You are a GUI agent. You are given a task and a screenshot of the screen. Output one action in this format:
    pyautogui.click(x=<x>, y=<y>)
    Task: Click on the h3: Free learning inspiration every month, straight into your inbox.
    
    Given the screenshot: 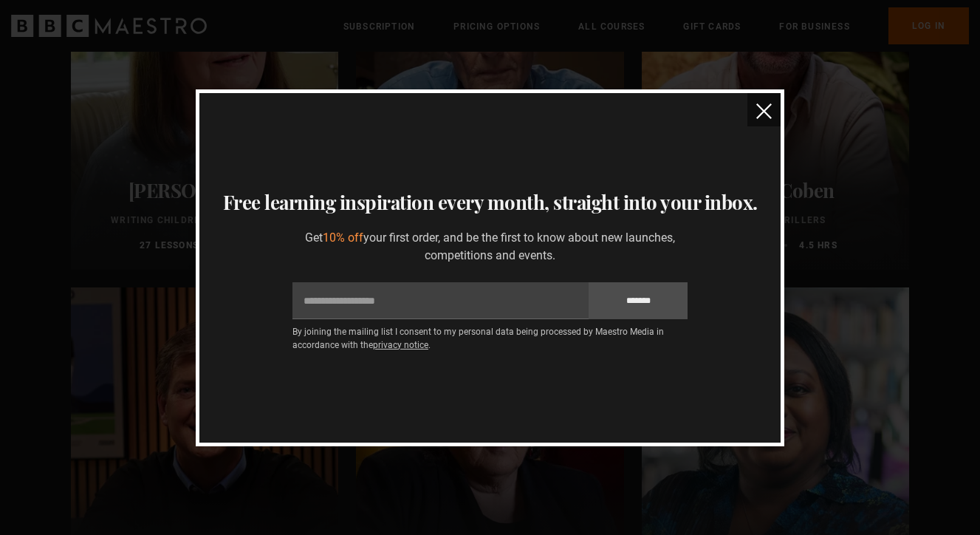 What is the action you would take?
    pyautogui.click(x=490, y=203)
    